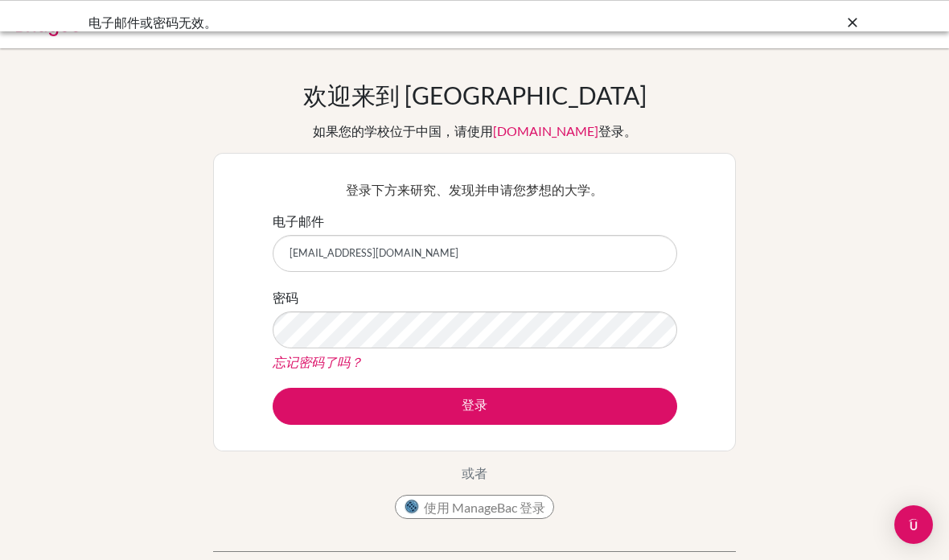 The height and width of the screenshot is (560, 949). Describe the element at coordinates (318, 361) in the screenshot. I see `a: 忘记密码了吗？` at that location.